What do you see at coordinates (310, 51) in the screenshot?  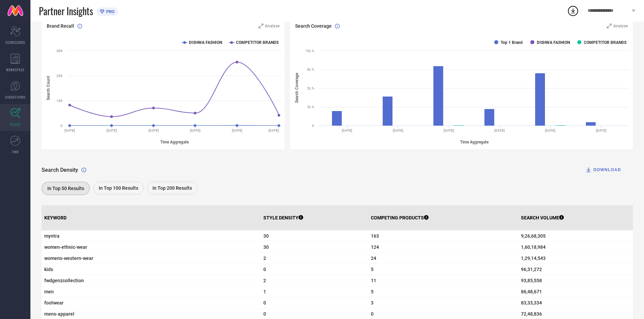 I see `text: 10L %` at bounding box center [310, 51].